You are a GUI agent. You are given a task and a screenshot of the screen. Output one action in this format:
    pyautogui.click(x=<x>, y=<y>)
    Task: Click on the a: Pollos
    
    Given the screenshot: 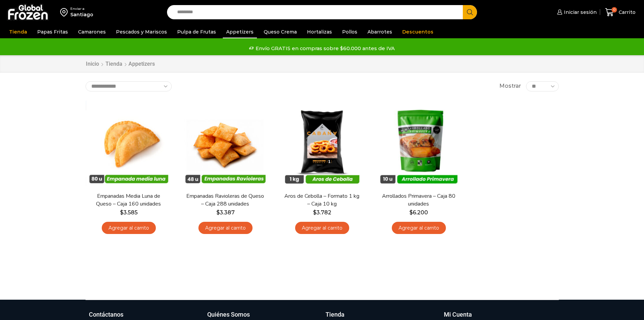 What is the action you would take?
    pyautogui.click(x=350, y=32)
    